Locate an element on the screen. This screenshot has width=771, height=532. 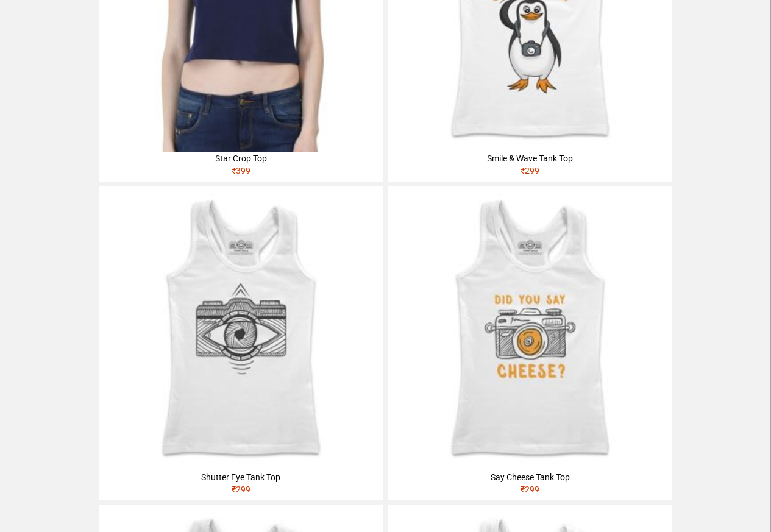
img: SAY-CHEESE-FEMALE-TANK-MOCKUP-FRONT-320x320.jpg is located at coordinates (530, 328).